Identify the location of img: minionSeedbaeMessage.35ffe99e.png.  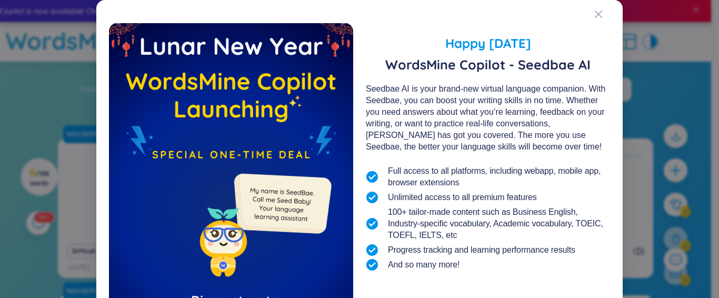
(281, 204).